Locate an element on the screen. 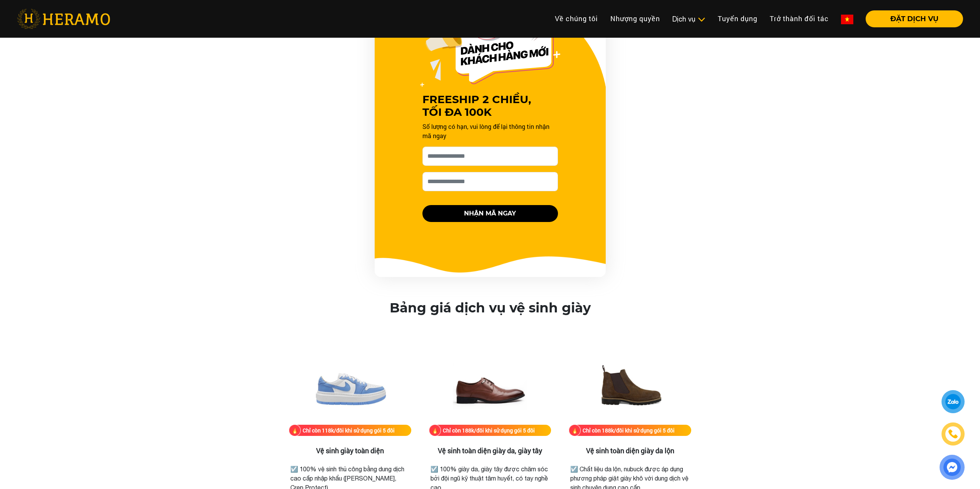 Image resolution: width=980 pixels, height=489 pixels. h3: Vệ sinh toàn diện giày da lộn is located at coordinates (630, 451).